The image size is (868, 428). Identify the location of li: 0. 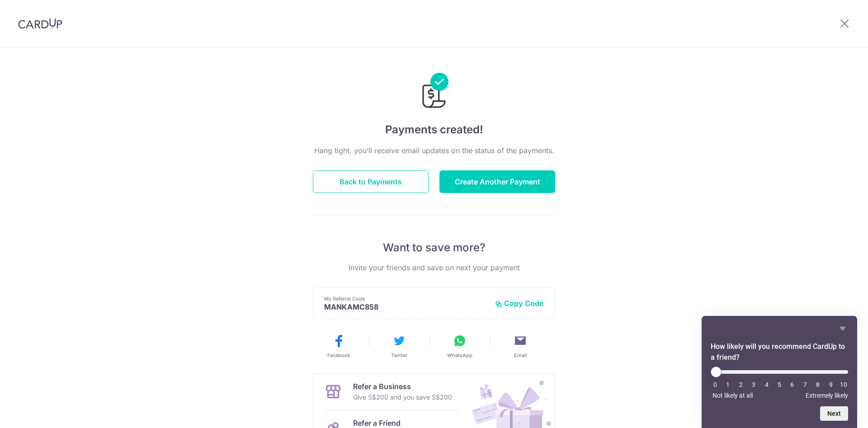
(715, 385).